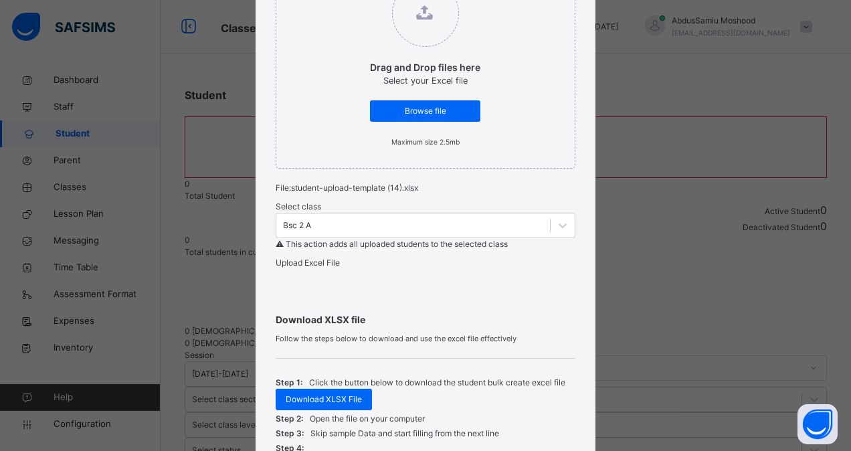  Describe the element at coordinates (426, 142) in the screenshot. I see `small: Maximum size 2.5mb` at that location.